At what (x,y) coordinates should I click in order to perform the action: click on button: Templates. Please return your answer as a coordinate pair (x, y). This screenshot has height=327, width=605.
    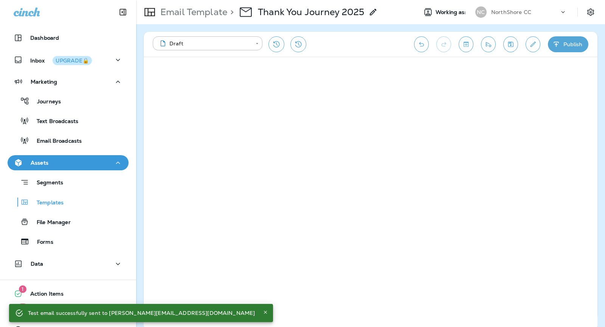
    Looking at the image, I should click on (68, 202).